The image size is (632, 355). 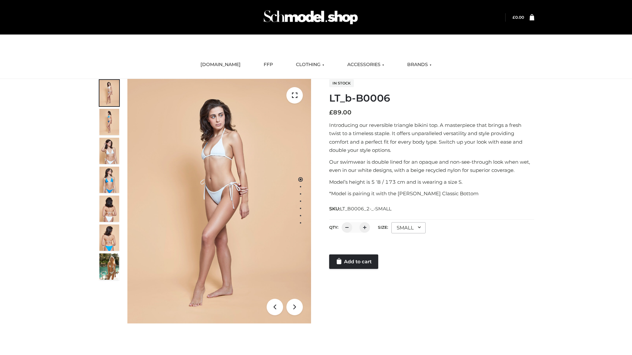 What do you see at coordinates (366, 65) in the screenshot?
I see `a: ACCESSORIES` at bounding box center [366, 65].